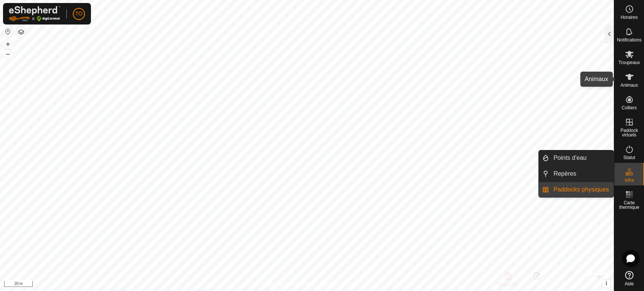 This screenshot has height=291, width=644. I want to click on span: Notifications, so click(629, 40).